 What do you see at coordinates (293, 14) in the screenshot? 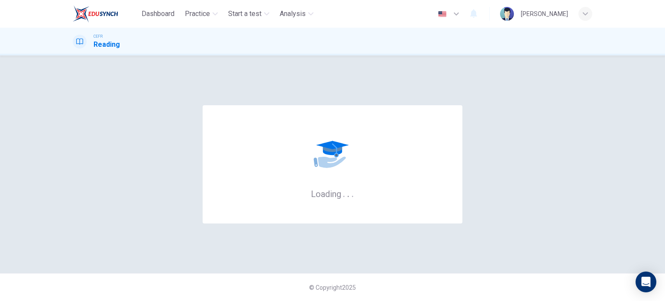
I see `span: Analysis` at bounding box center [293, 14].